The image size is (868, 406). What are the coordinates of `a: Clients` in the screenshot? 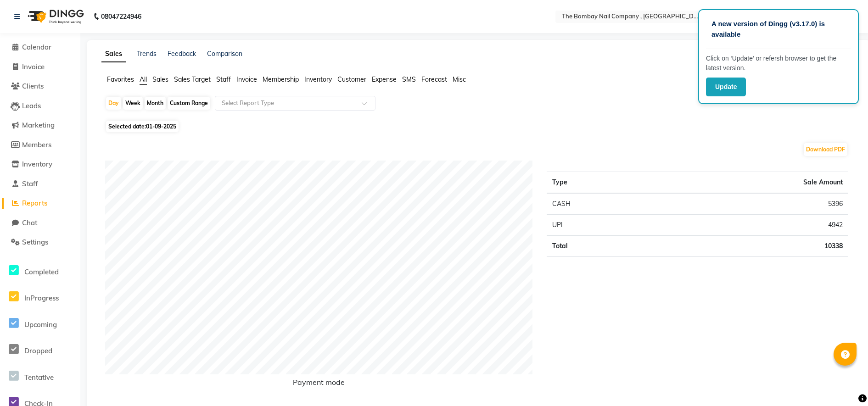 It's located at (40, 87).